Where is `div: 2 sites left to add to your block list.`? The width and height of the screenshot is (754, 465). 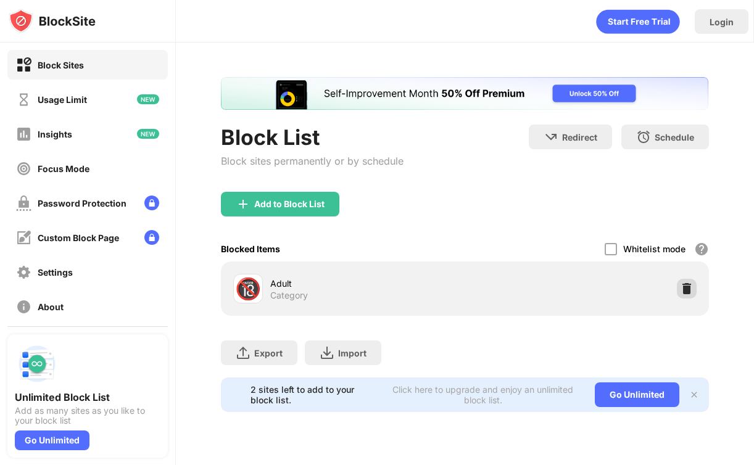 div: 2 sites left to add to your block list. is located at coordinates (315, 395).